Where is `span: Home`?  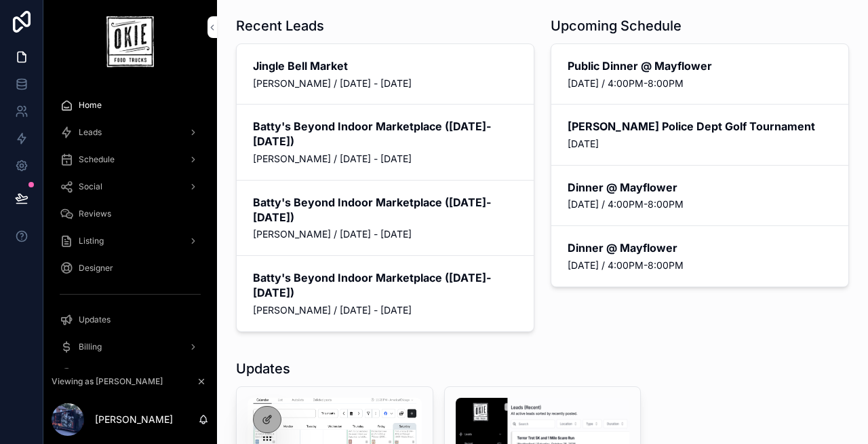 span: Home is located at coordinates (90, 105).